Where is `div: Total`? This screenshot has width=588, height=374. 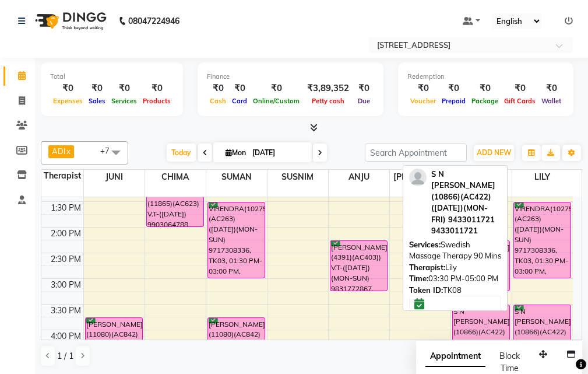 div: Total is located at coordinates (112, 76).